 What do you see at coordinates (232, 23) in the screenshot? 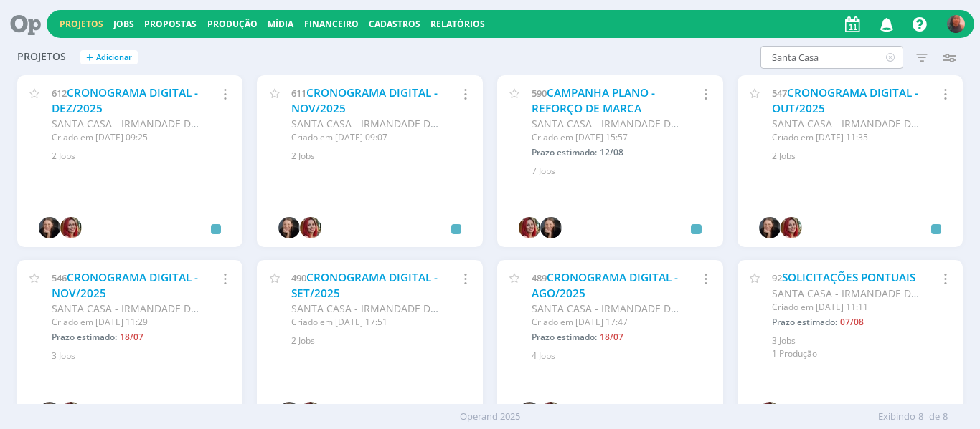
I see `a: Produção` at bounding box center [232, 23].